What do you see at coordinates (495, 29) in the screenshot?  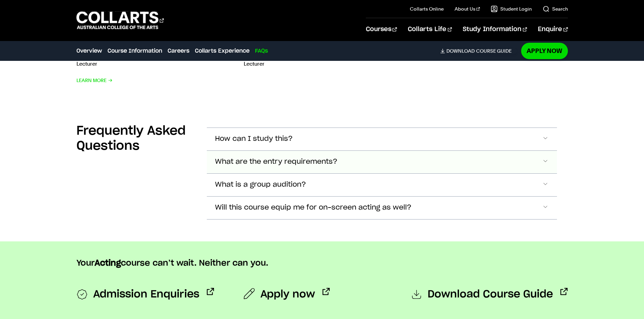 I see `a: Study Information` at bounding box center [495, 29].